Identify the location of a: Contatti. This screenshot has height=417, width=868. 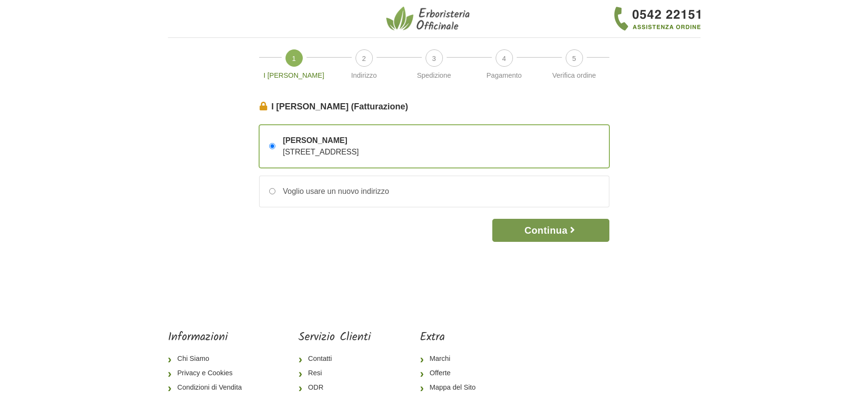
(335, 358).